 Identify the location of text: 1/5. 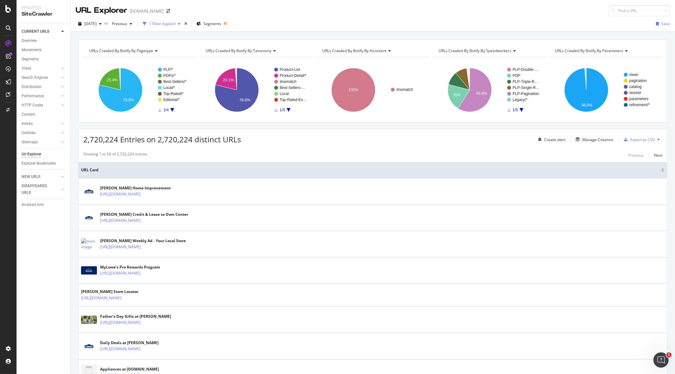
(515, 110).